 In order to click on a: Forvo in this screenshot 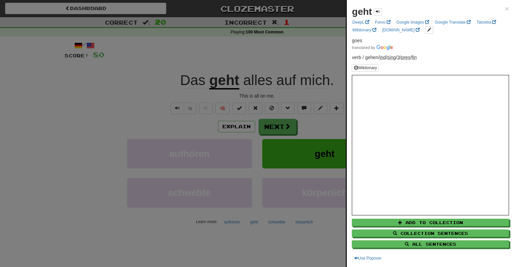, I will do `click(383, 22)`.